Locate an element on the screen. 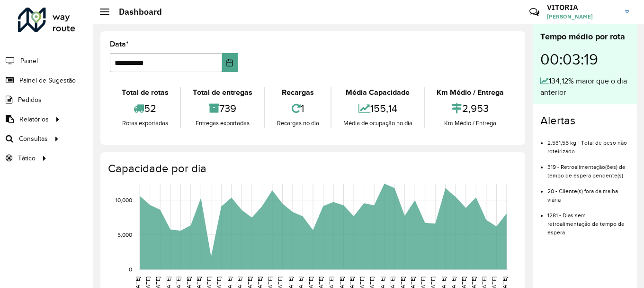  h4: Capacidade por dia is located at coordinates (311, 168).